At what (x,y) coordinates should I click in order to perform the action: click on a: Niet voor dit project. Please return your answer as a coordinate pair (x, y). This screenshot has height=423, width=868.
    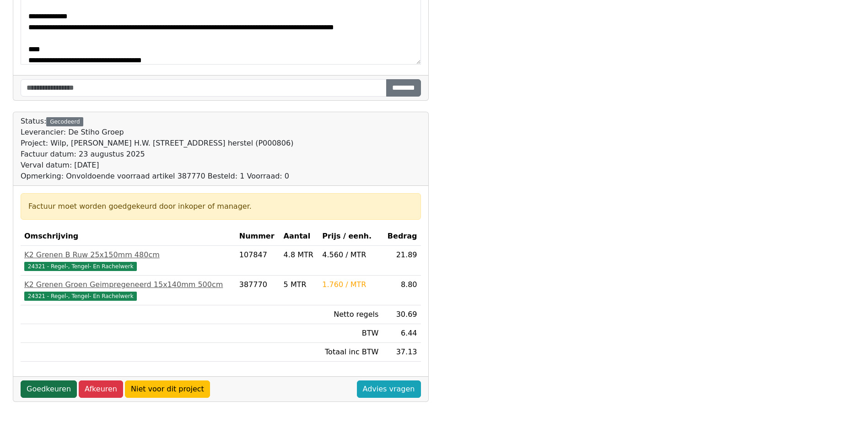
    Looking at the image, I should click on (168, 389).